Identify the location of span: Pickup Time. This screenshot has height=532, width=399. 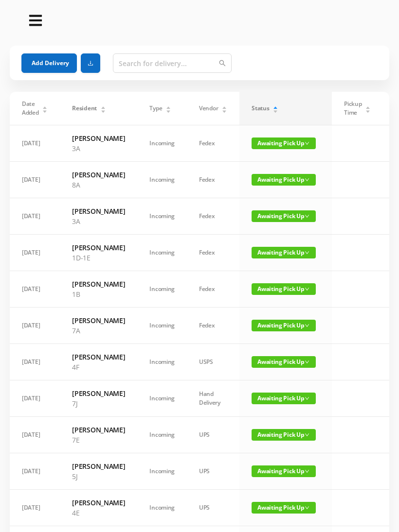
(353, 108).